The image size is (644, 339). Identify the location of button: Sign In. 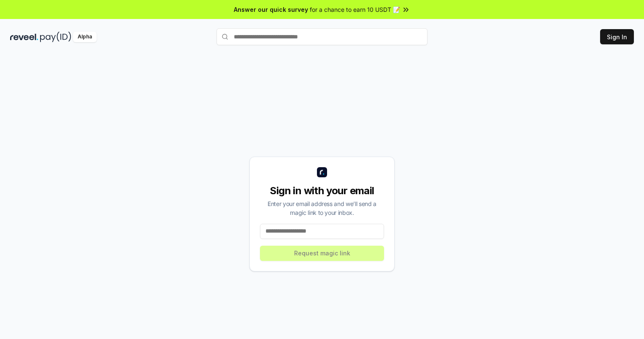
(617, 37).